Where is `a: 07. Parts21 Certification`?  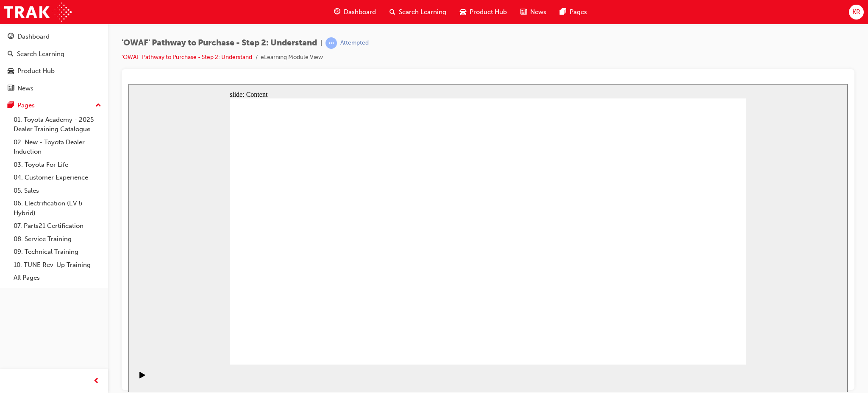 a: 07. Parts21 Certification is located at coordinates (57, 225).